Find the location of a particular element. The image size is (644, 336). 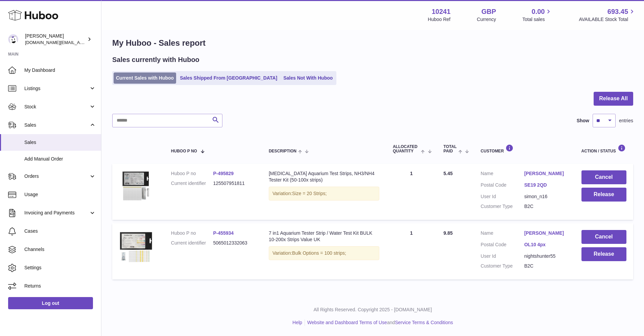

span: Channels is located at coordinates (60, 249).